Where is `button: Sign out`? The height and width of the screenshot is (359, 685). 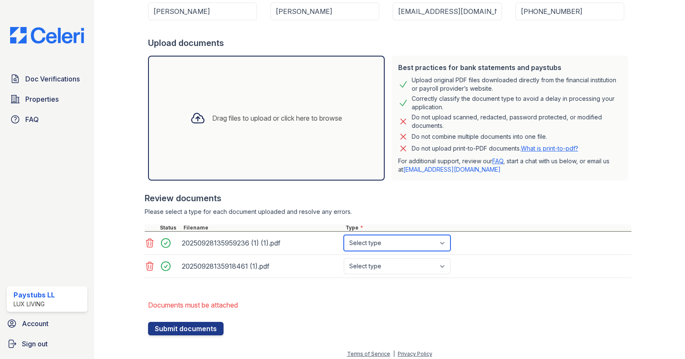 button: Sign out is located at coordinates (47, 344).